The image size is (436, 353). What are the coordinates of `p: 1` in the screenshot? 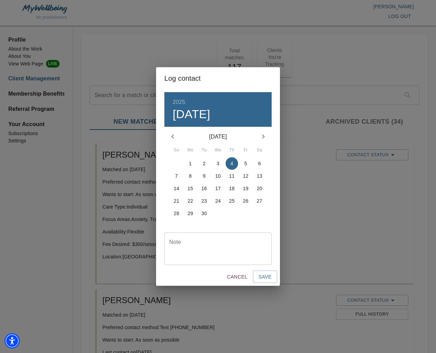 It's located at (190, 163).